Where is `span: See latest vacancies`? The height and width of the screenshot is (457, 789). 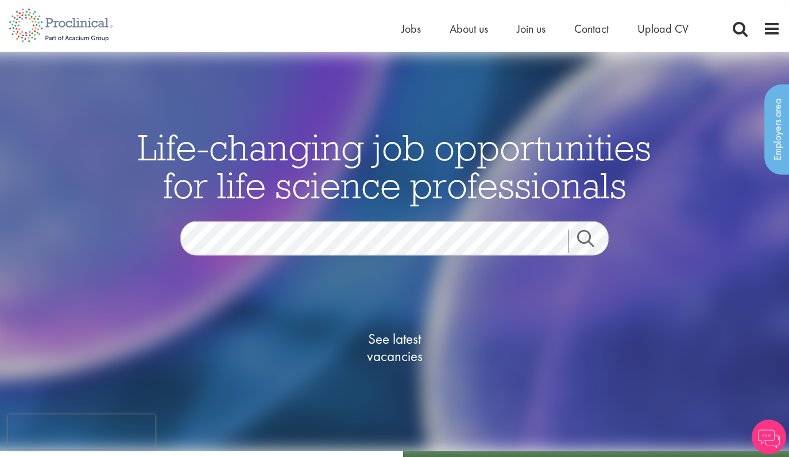
span: See latest vacancies is located at coordinates (395, 347).